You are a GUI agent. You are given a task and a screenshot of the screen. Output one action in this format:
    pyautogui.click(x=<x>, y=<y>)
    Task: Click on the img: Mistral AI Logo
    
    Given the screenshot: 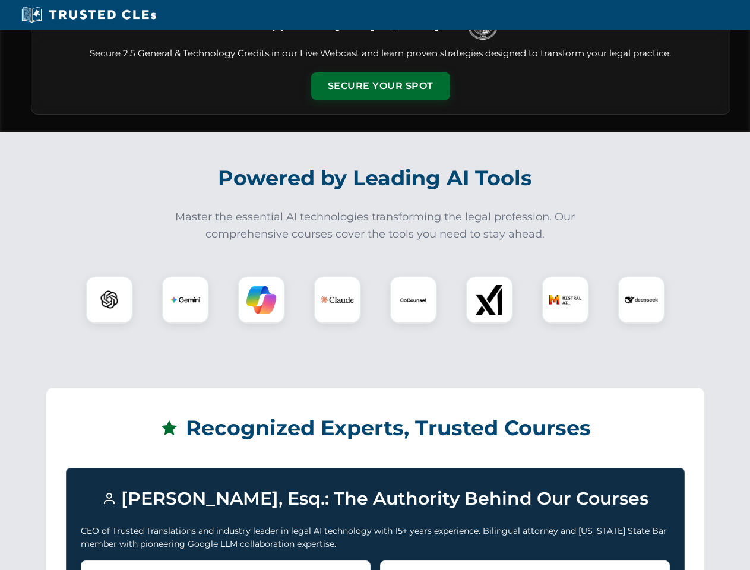 What is the action you would take?
    pyautogui.click(x=565, y=300)
    